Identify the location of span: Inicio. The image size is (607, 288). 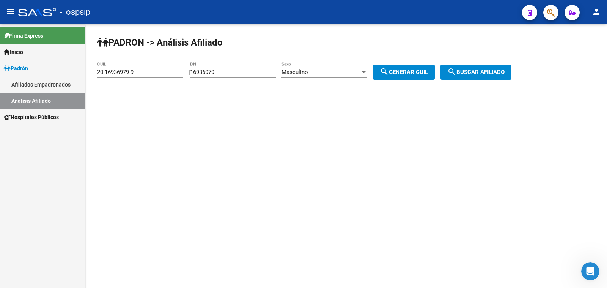
(13, 52).